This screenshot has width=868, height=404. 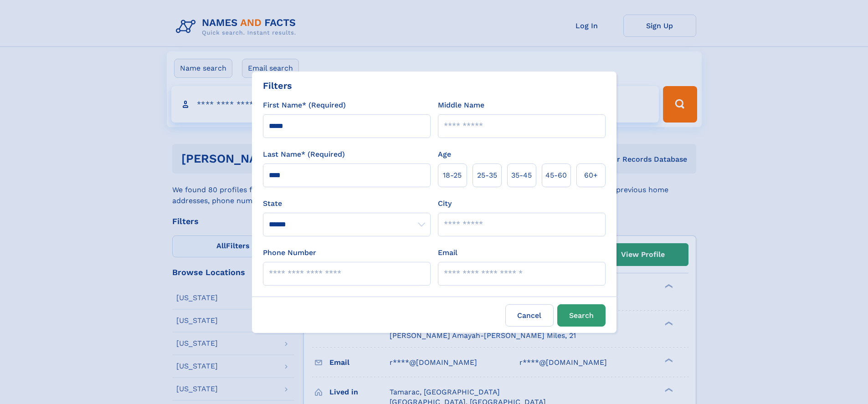 What do you see at coordinates (452, 175) in the screenshot?
I see `span: 18‑25` at bounding box center [452, 175].